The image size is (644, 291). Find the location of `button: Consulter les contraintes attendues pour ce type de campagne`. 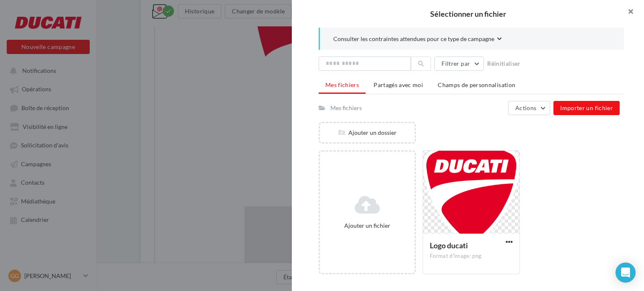

button: Consulter les contraintes attendues pour ce type de campagne is located at coordinates (417, 40).